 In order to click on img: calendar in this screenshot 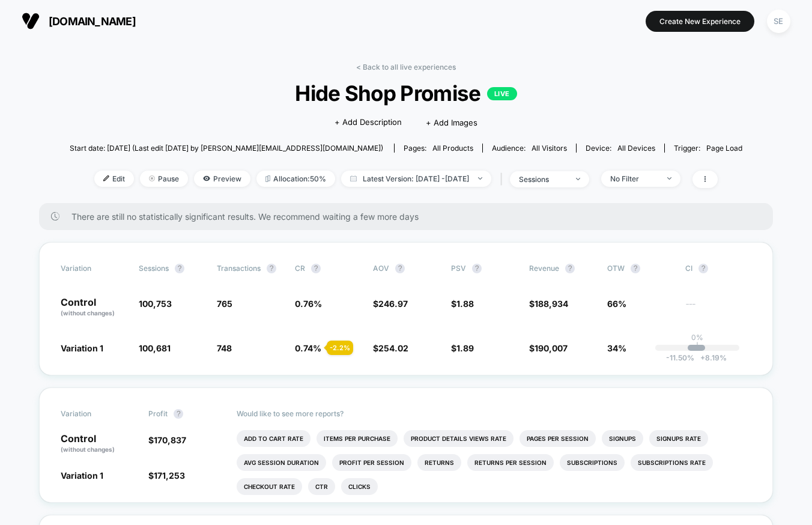, I will do `click(353, 178)`.